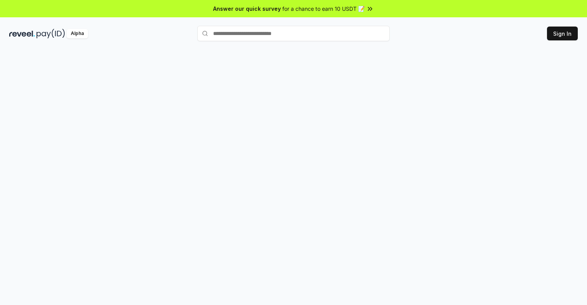 This screenshot has height=305, width=587. Describe the element at coordinates (562, 33) in the screenshot. I see `button: Sign In` at that location.